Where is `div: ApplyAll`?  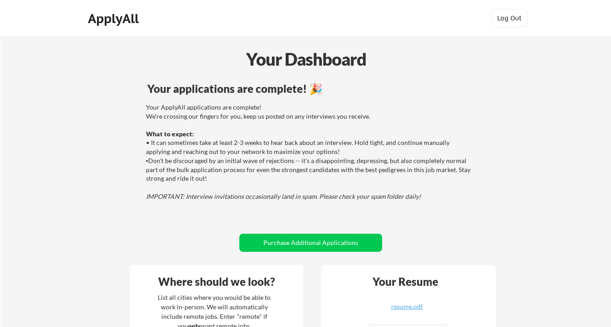 div: ApplyAll is located at coordinates (115, 19).